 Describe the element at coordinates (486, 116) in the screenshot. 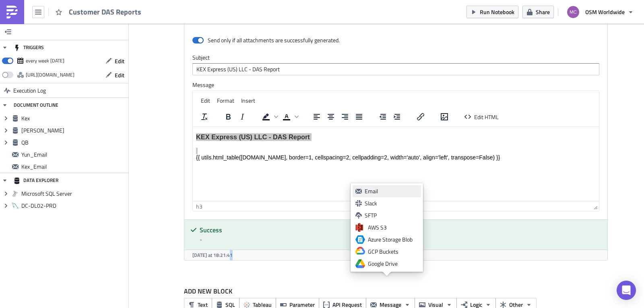

I see `span: Edit HTML` at that location.